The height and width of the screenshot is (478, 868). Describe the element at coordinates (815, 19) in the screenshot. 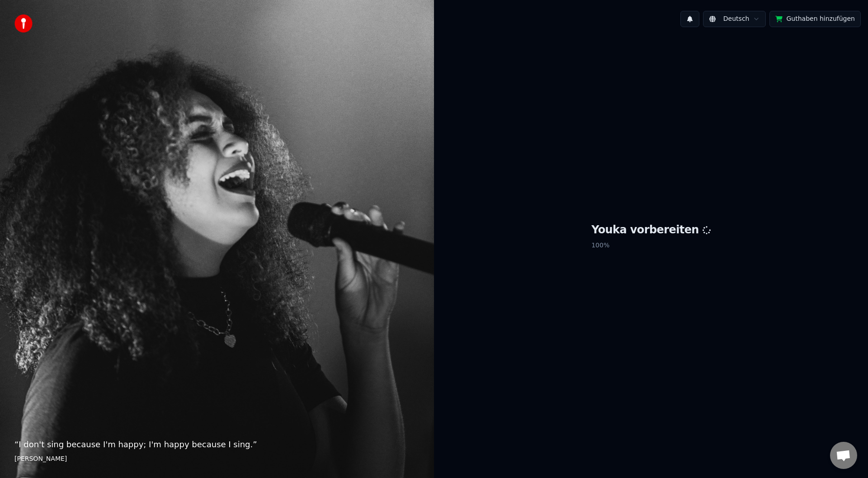

I see `button: Guthaben hinzufügen` at that location.